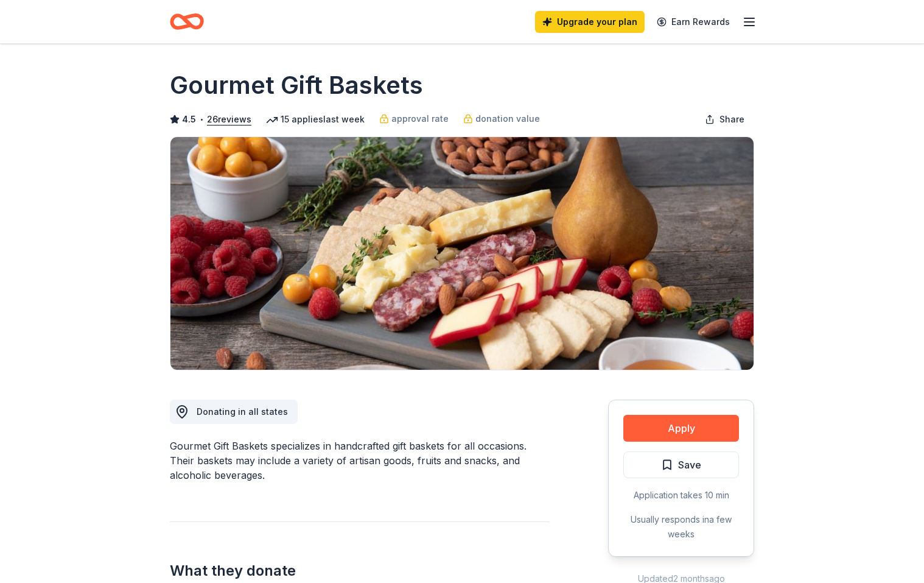  Describe the element at coordinates (229, 119) in the screenshot. I see `button: 26reviews` at that location.